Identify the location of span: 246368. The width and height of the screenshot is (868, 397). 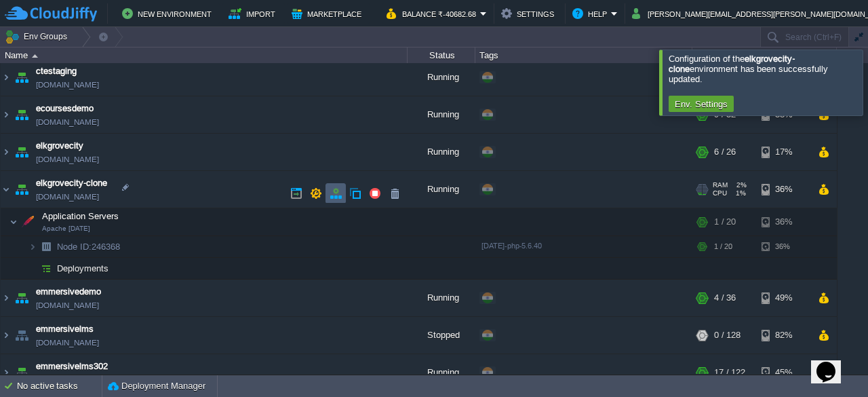
(88, 254).